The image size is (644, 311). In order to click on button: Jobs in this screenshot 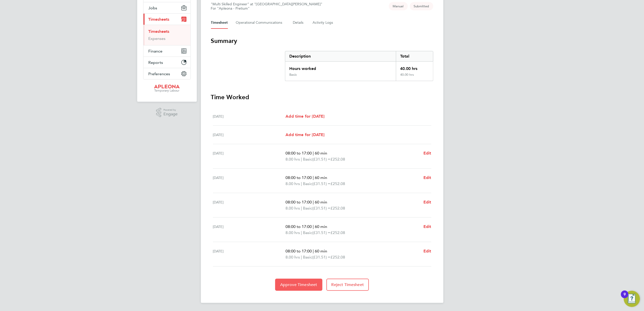, I will do `click(167, 8)`.